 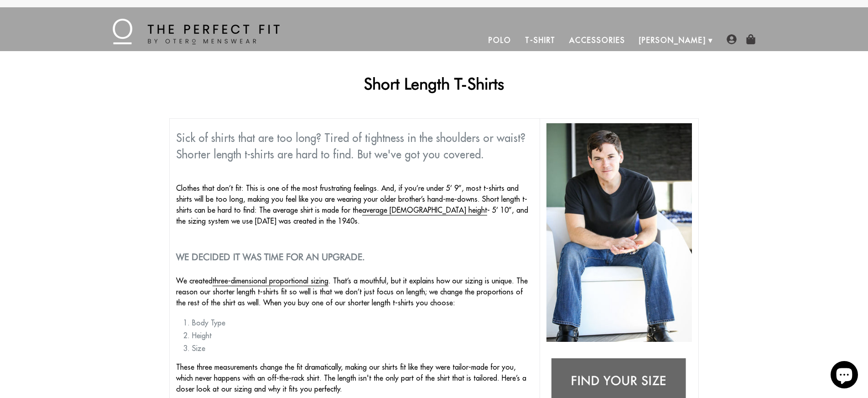 I want to click on a: T-Shirt, so click(x=540, y=40).